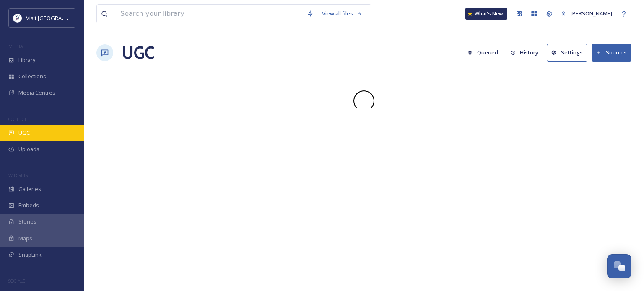  Describe the element at coordinates (527, 53) in the screenshot. I see `a: History` at that location.